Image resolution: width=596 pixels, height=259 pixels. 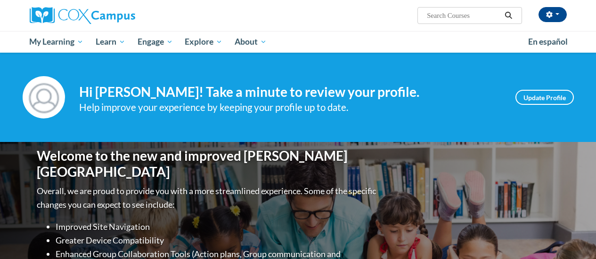 What do you see at coordinates (44, 97) in the screenshot?
I see `img: Profile Image` at bounding box center [44, 97].